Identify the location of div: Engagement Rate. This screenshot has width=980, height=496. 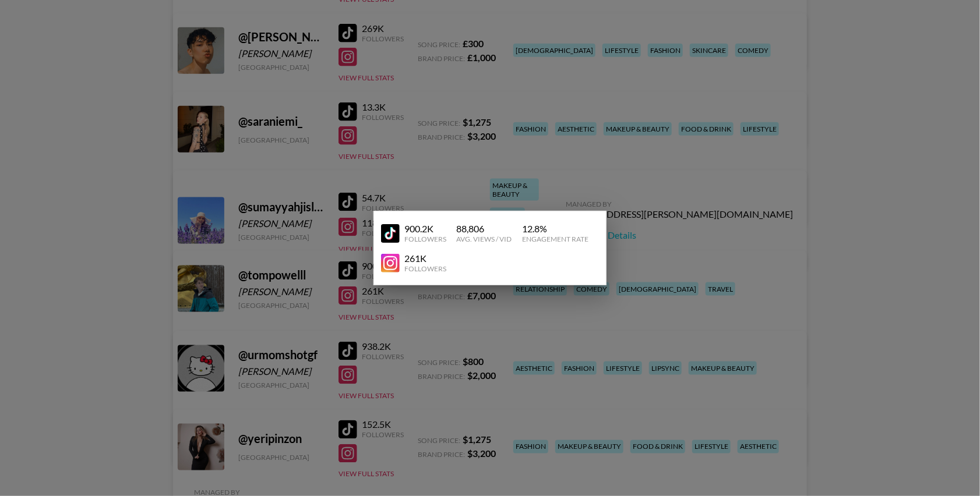
(555, 239).